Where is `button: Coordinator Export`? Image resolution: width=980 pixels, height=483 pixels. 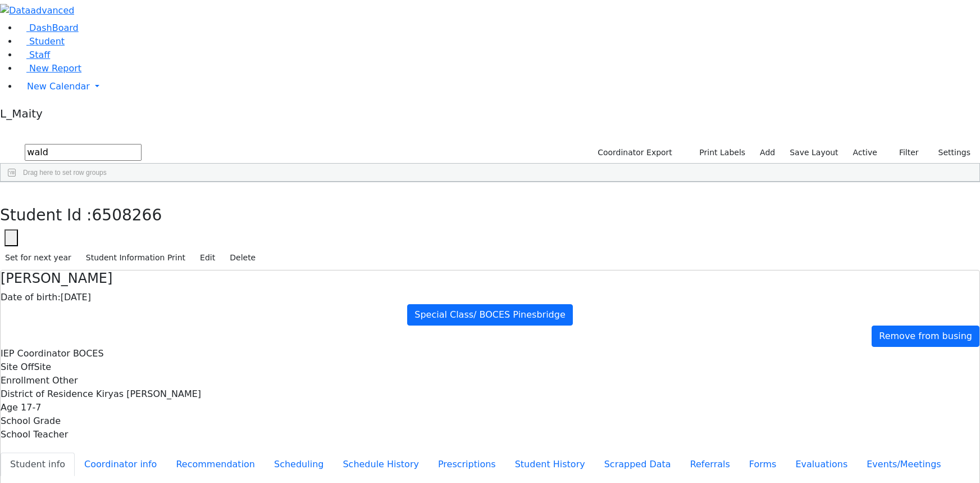 button: Coordinator Export is located at coordinates (634, 152).